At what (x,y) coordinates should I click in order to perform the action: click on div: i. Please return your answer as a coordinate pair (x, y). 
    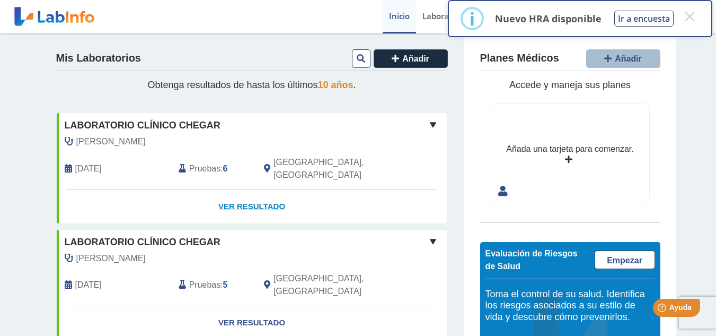
    Looking at the image, I should click on (472, 19).